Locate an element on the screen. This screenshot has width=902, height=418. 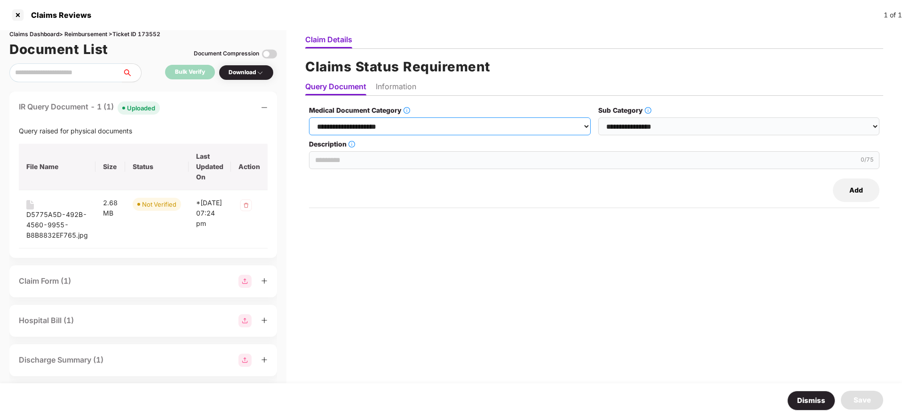
div: Uploaded is located at coordinates (141, 108).